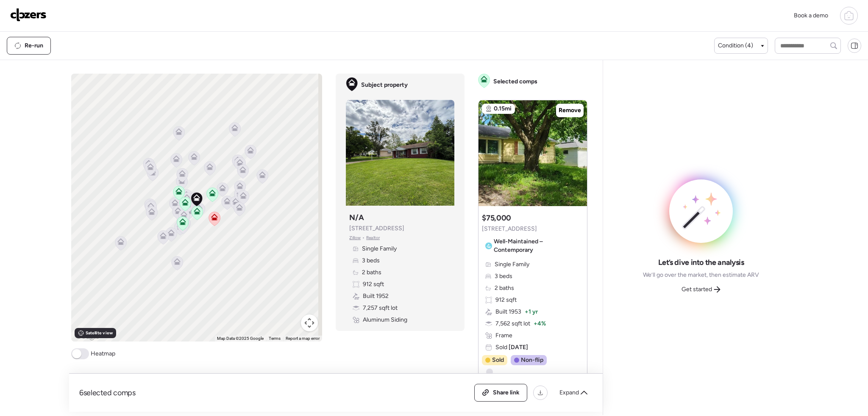 This screenshot has width=868, height=416. I want to click on span: Map Data ©2025 Google, so click(240, 339).